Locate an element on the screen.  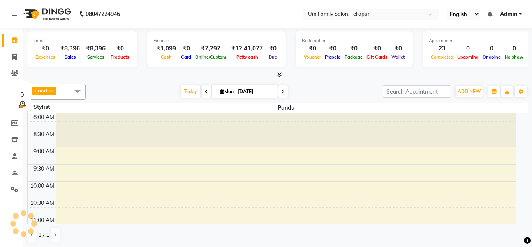
span: Due is located at coordinates (273, 57).